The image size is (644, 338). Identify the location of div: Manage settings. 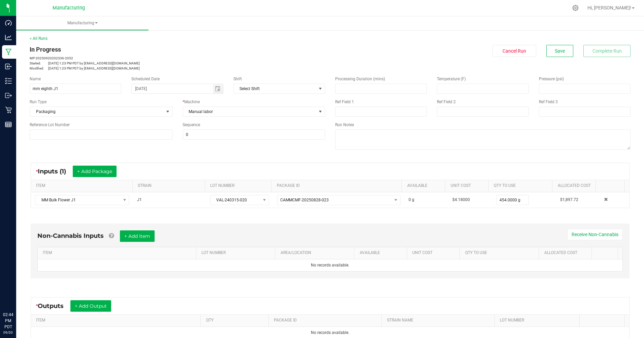
(575, 8).